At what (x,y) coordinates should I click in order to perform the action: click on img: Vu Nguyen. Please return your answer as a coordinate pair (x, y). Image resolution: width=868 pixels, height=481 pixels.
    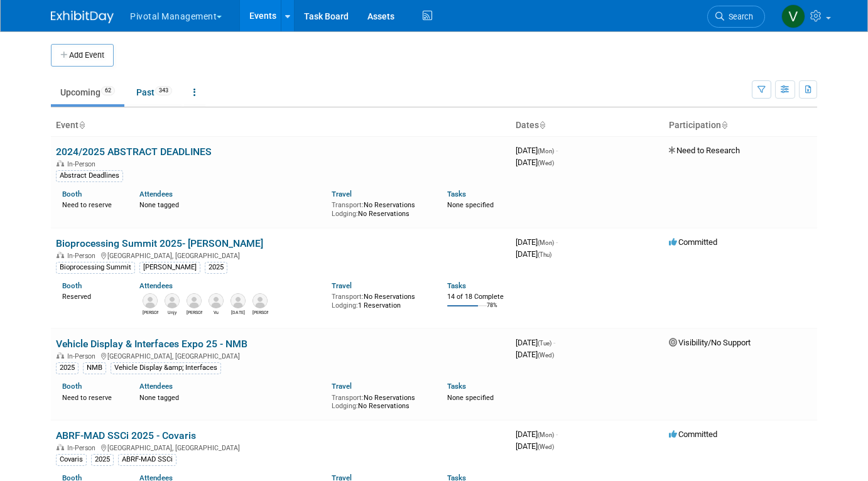
    Looking at the image, I should click on (216, 301).